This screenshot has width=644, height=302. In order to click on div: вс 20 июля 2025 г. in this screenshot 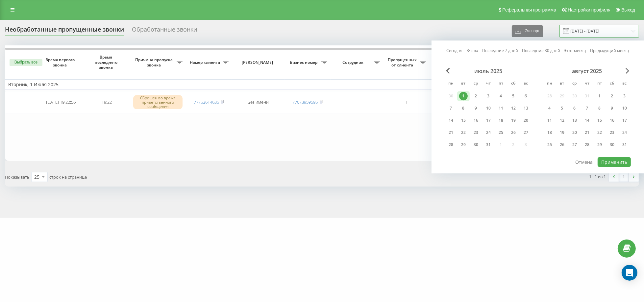, I will do `click(526, 120)`.